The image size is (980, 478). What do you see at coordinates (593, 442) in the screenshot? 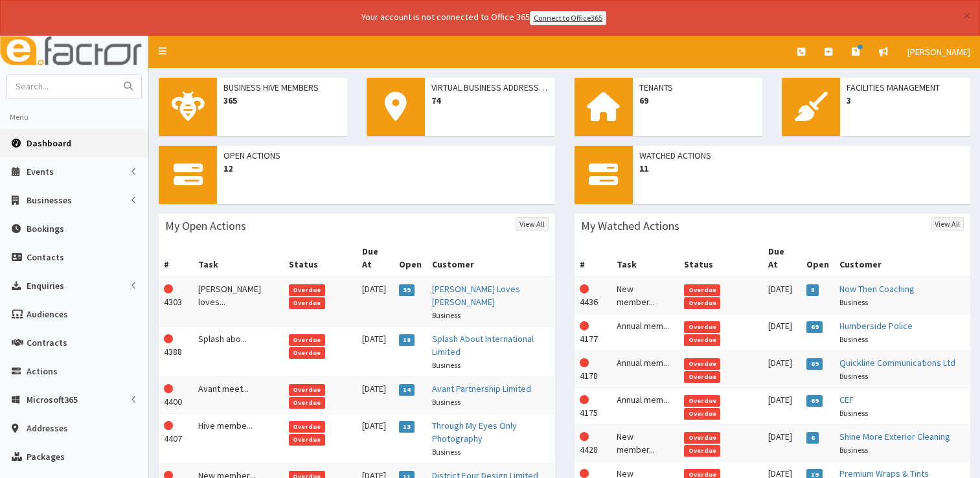
I see `td: 4428` at bounding box center [593, 442].